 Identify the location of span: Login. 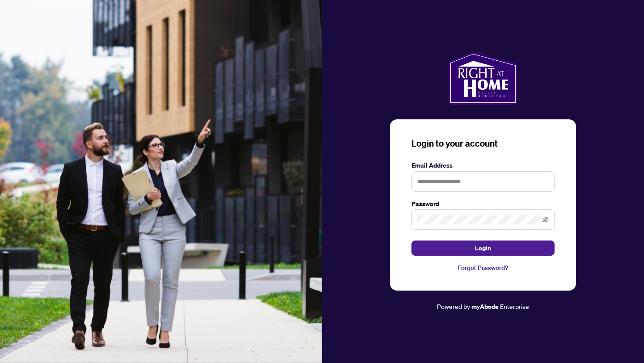
(483, 248).